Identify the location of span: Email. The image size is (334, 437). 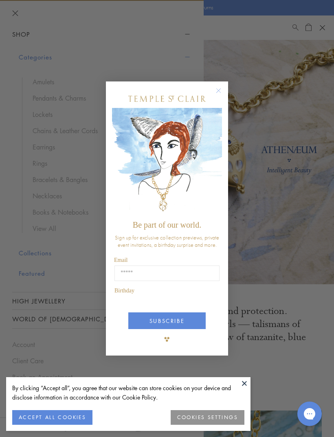
(121, 260).